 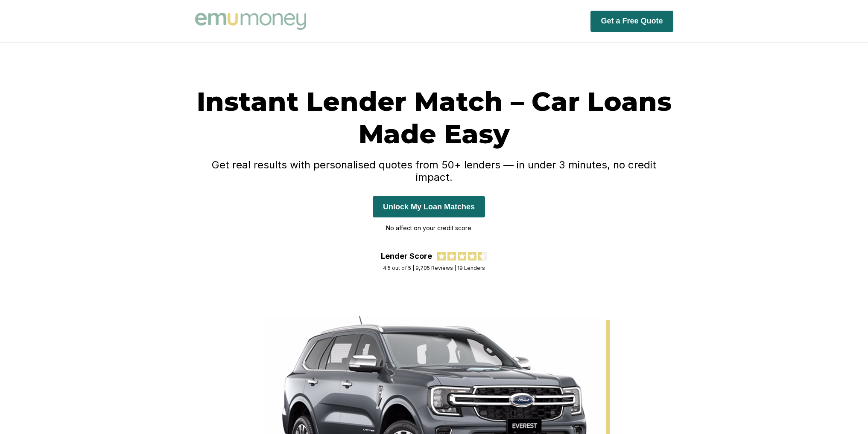 What do you see at coordinates (407, 256) in the screenshot?
I see `div: Lender Score` at bounding box center [407, 256].